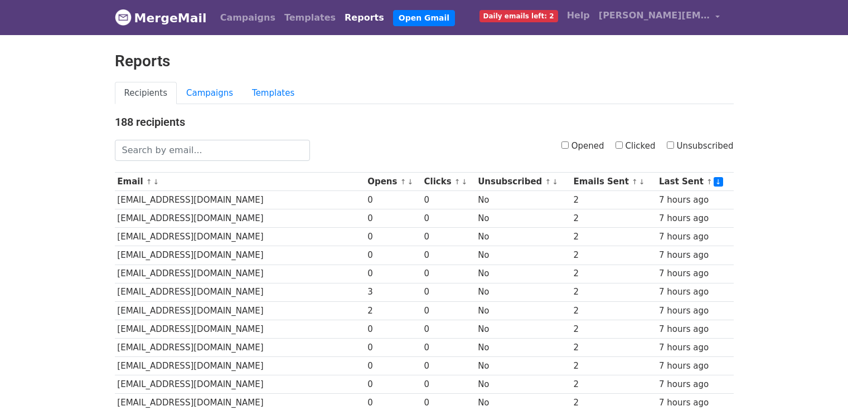 Image resolution: width=848 pixels, height=411 pixels. Describe the element at coordinates (635, 146) in the screenshot. I see `label: Clicked` at that location.